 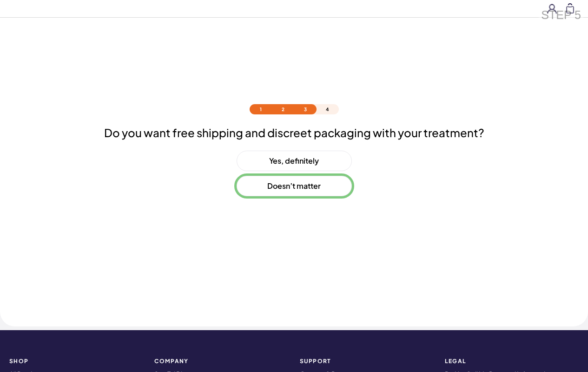 What do you see at coordinates (283, 109) in the screenshot?
I see `li: 2` at bounding box center [283, 109].